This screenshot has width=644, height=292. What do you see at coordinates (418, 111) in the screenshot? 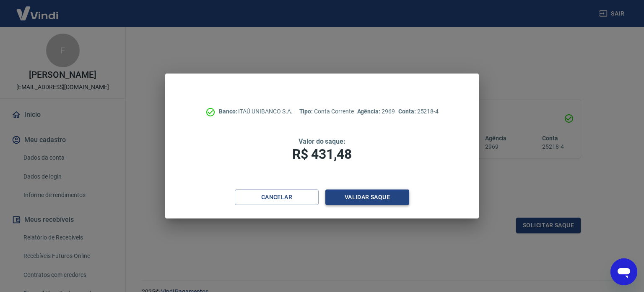
I see `p: 25218-4` at bounding box center [418, 111].